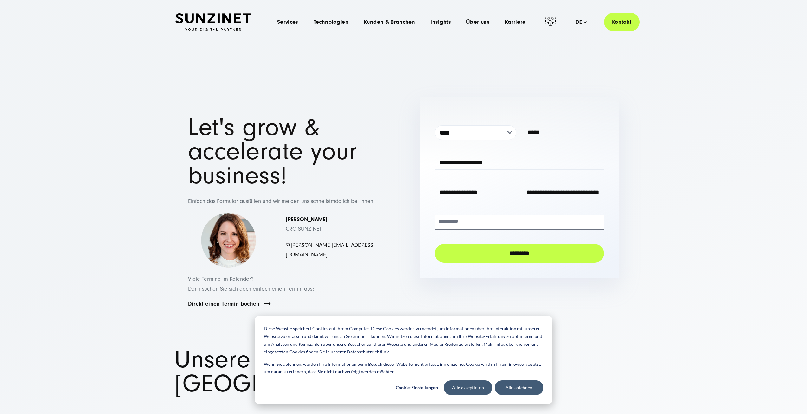 The height and width of the screenshot is (414, 807). Describe the element at coordinates (272, 151) in the screenshot. I see `span: Let's grow & accelerate your business!` at that location.